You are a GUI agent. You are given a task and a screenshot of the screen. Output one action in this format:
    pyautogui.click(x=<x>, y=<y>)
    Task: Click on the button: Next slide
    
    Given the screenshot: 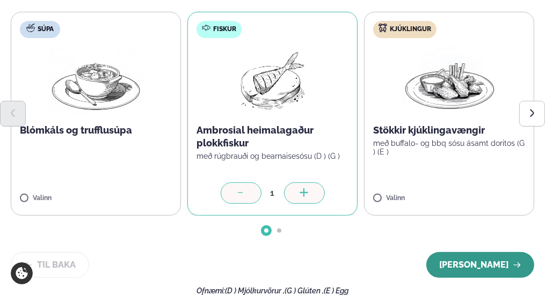 What is the action you would take?
    pyautogui.click(x=532, y=114)
    